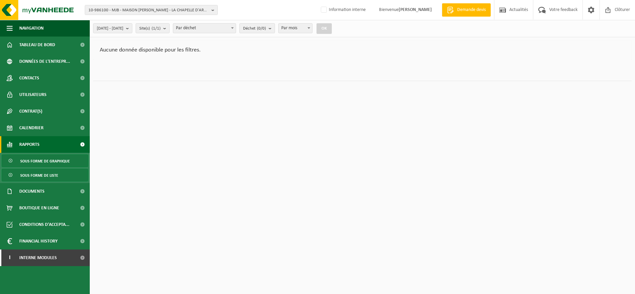  I want to click on span: Rapports, so click(29, 145).